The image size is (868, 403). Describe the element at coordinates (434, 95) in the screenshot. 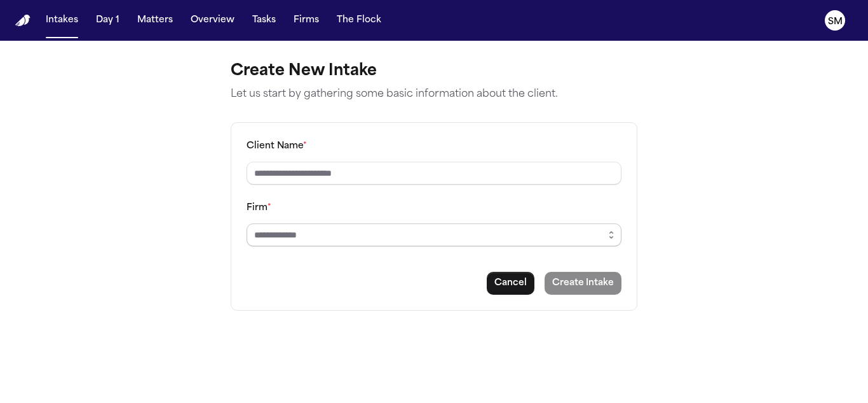

I see `p: Let us start by gathering some basic information about the client.` at that location.